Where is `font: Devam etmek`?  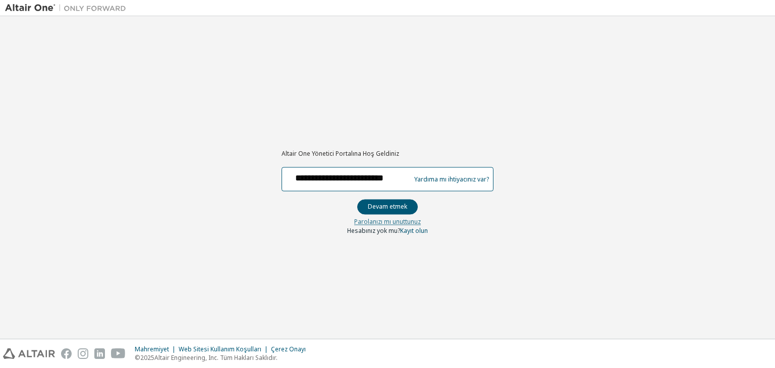
font: Devam etmek is located at coordinates (387, 207).